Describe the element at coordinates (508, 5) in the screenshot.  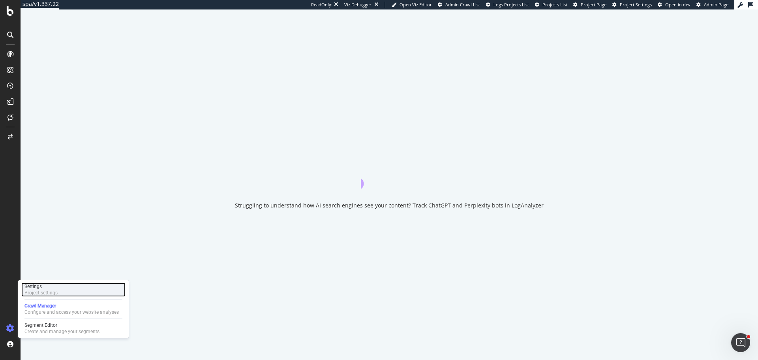
I see `a: Logs Projects List` at that location.